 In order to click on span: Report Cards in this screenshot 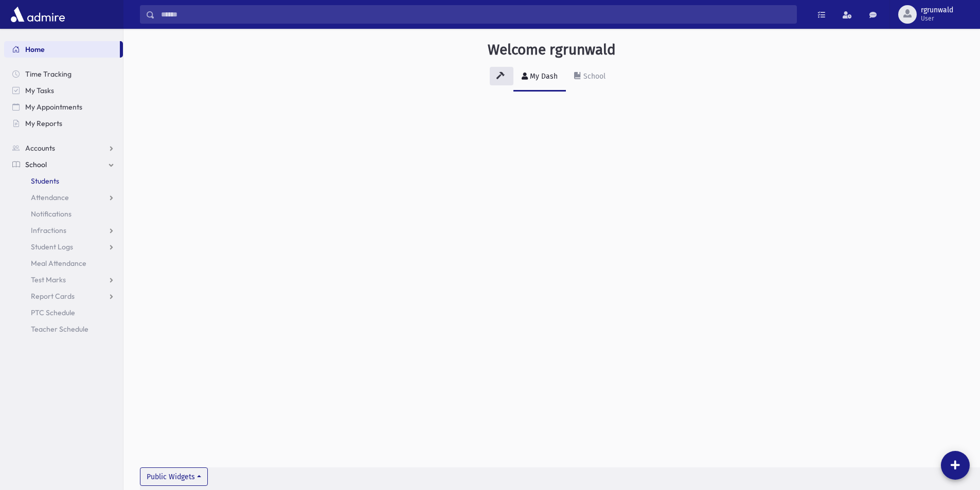, I will do `click(52, 296)`.